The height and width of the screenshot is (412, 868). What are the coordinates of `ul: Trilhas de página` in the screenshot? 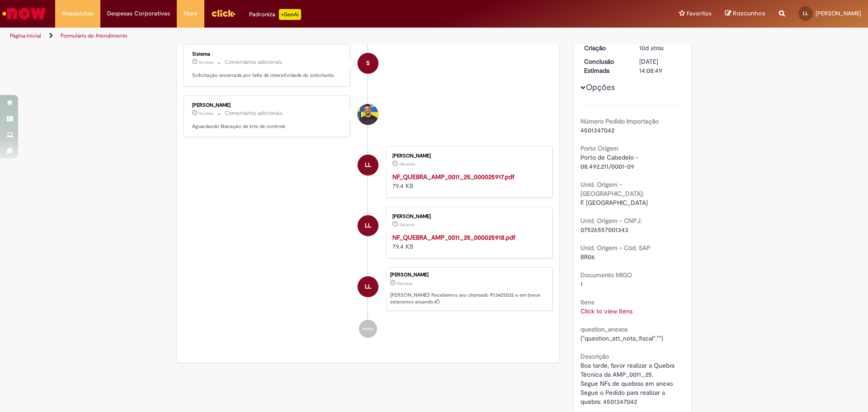 It's located at (289, 36).